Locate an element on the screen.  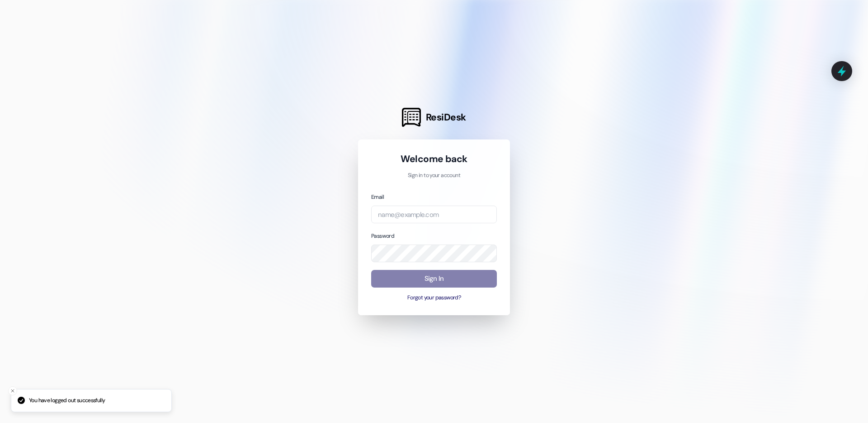
span: ResiDesk is located at coordinates (446, 117).